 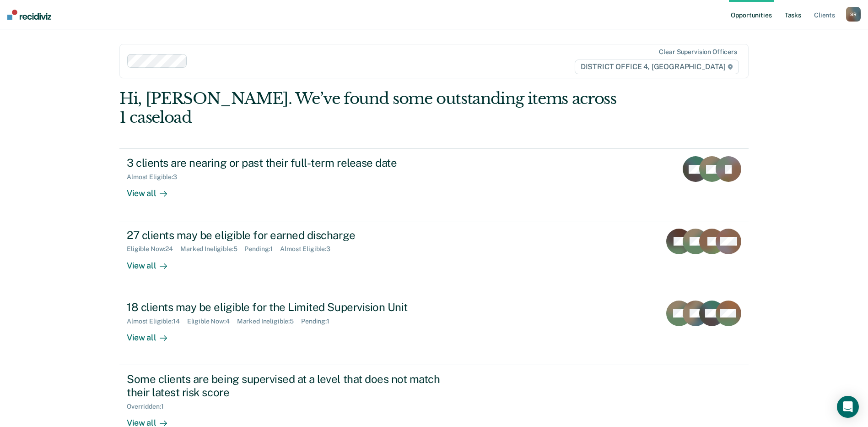 I want to click on img: Recidiviz, so click(x=29, y=15).